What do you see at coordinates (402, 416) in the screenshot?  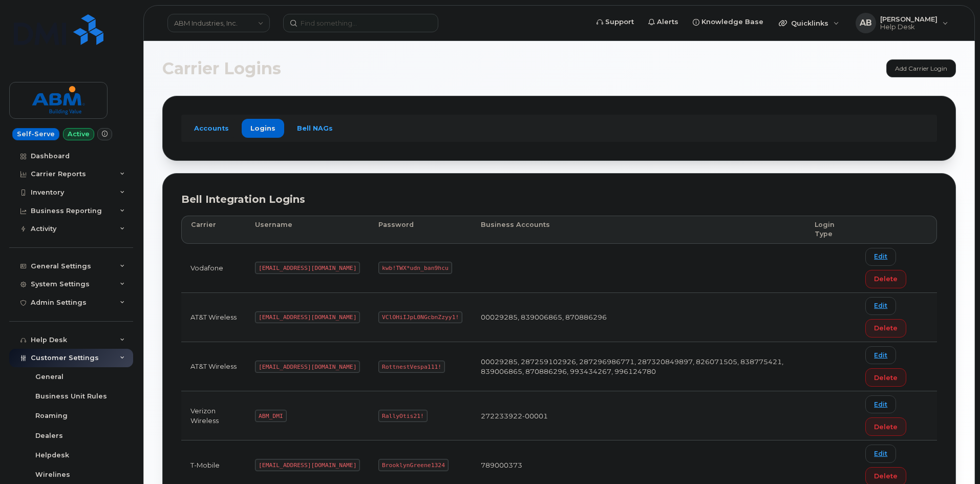 I see `code: RallyOtis21!` at bounding box center [402, 416].